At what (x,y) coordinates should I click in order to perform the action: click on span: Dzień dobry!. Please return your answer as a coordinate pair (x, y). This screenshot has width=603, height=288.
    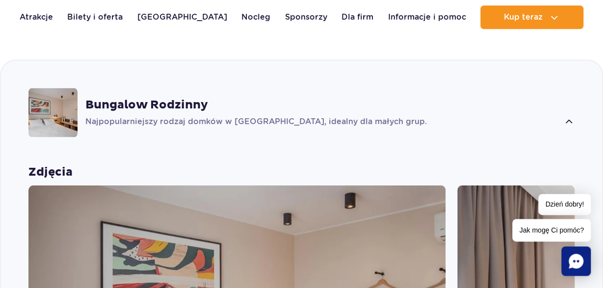
    Looking at the image, I should click on (564, 204).